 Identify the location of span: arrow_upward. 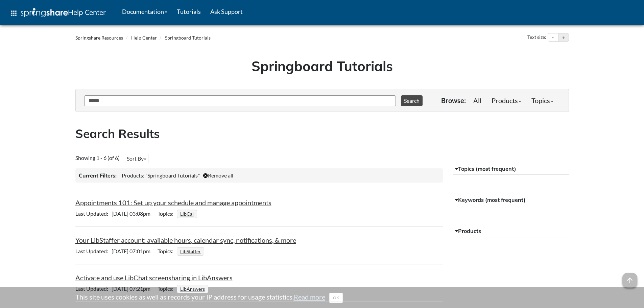
(630, 280).